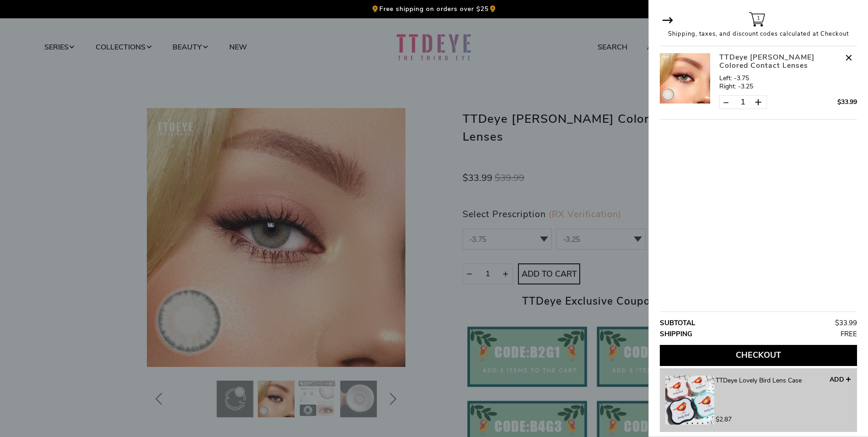 This screenshot has width=868, height=437. What do you see at coordinates (849, 334) in the screenshot?
I see `span: Free` at bounding box center [849, 334].